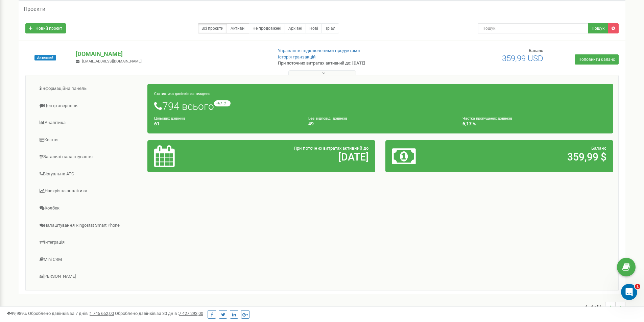 The height and width of the screenshot is (322, 644). Describe the element at coordinates (46, 58) in the screenshot. I see `span: Активний` at that location.